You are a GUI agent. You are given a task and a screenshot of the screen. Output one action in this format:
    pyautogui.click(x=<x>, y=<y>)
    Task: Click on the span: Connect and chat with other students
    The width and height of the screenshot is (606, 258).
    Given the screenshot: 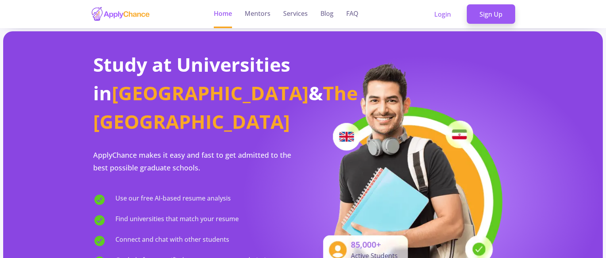 What is the action you would take?
    pyautogui.click(x=172, y=241)
    